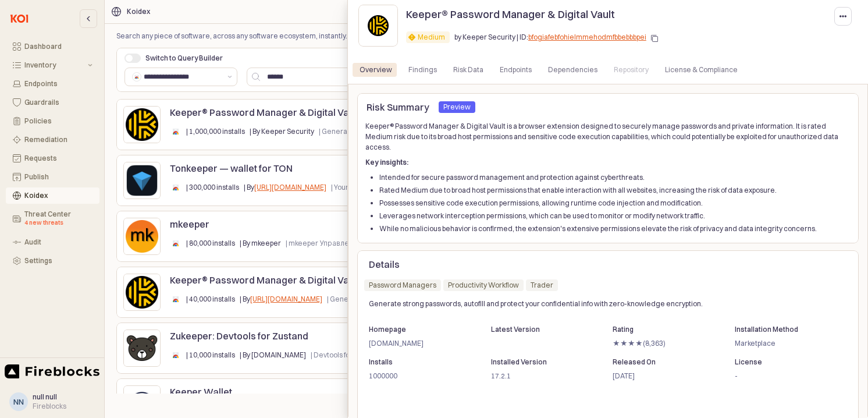  Describe the element at coordinates (785, 343) in the screenshot. I see `p: Marketplace` at that location.